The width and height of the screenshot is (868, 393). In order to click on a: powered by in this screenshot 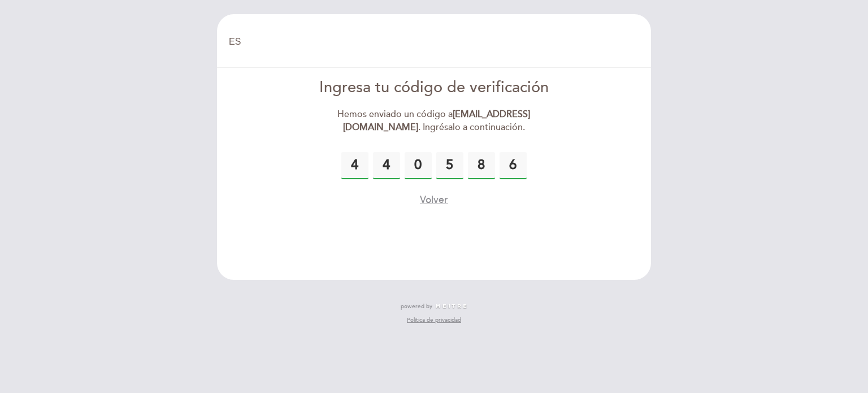, I will do `click(434, 306)`.